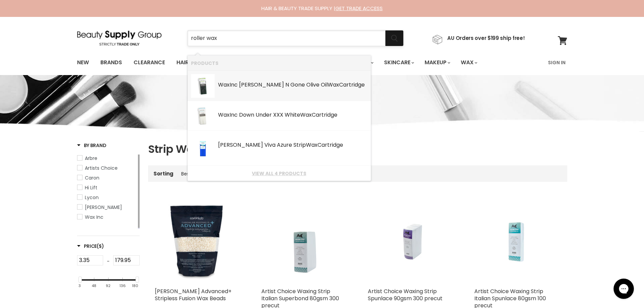  I want to click on div: 48, so click(94, 286).